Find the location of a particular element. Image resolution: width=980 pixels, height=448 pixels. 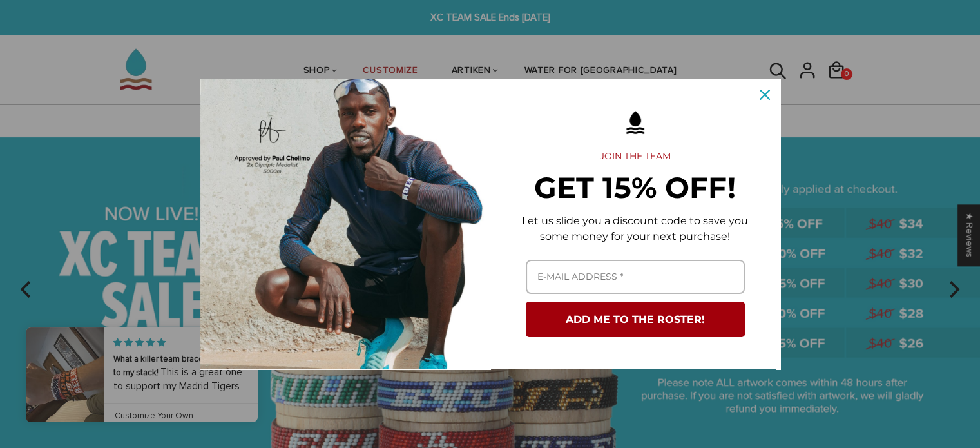

h2: JOIN THE TEAM is located at coordinates (635, 156).